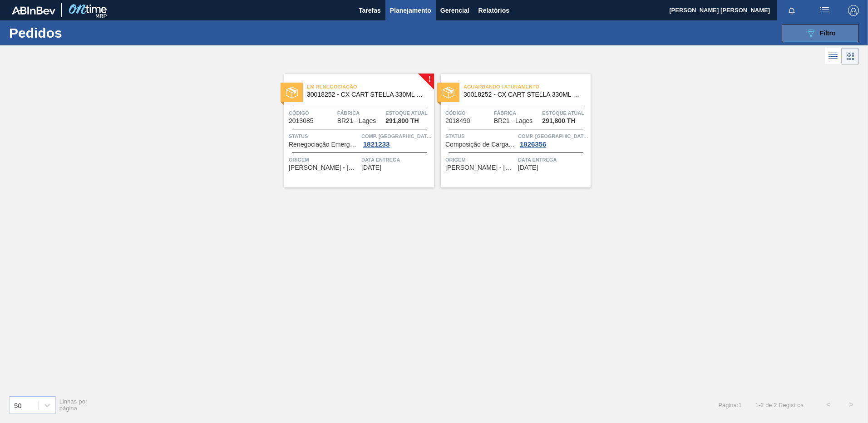 This screenshot has width=868, height=423. What do you see at coordinates (301, 121) in the screenshot?
I see `span: 2013085` at bounding box center [301, 121].